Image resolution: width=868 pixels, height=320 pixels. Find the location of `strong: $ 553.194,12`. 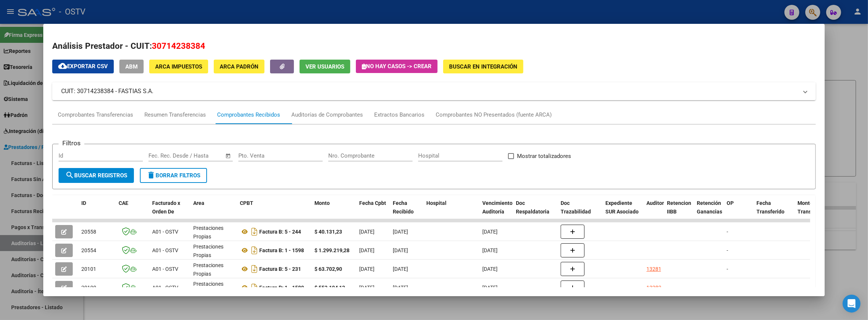

strong: $ 553.194,12 is located at coordinates (330, 288).